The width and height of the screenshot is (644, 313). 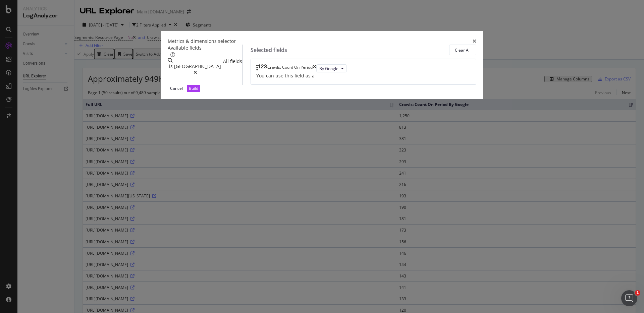 What do you see at coordinates (331, 69) in the screenshot?
I see `button: By Google` at bounding box center [331, 69].